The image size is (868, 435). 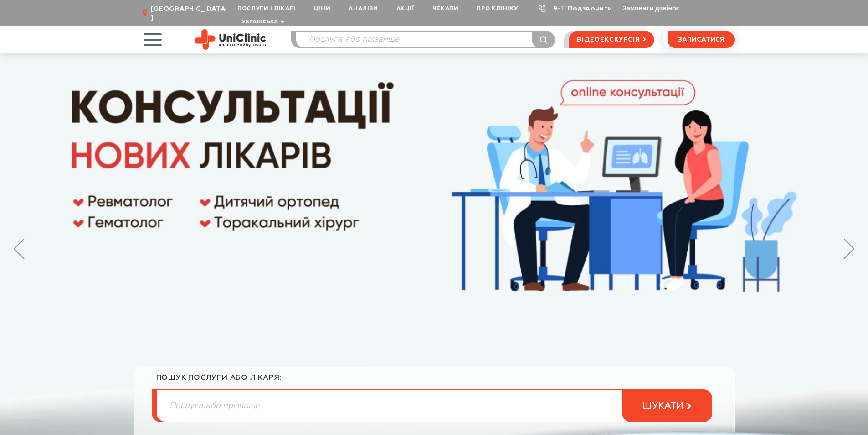 What do you see at coordinates (230, 39) in the screenshot?
I see `img: Uniclinic` at bounding box center [230, 39].